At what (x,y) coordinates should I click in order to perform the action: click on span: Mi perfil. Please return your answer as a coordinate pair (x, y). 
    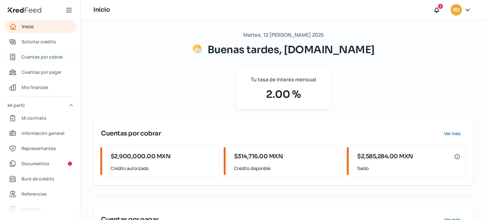
    Looking at the image, I should click on (16, 105).